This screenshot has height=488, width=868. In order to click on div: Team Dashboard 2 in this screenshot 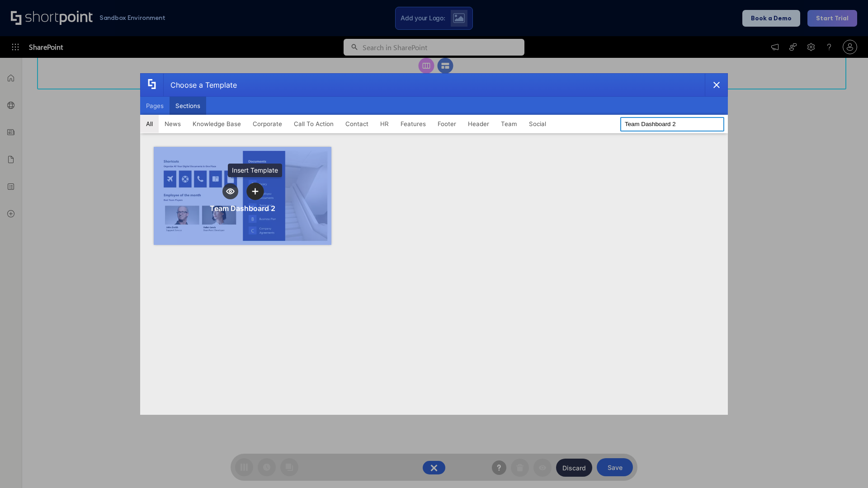, I will do `click(242, 208)`.